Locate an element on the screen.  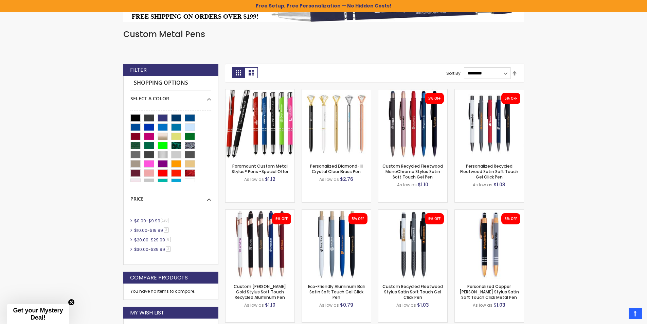
span: $30.00 is located at coordinates (141, 249).